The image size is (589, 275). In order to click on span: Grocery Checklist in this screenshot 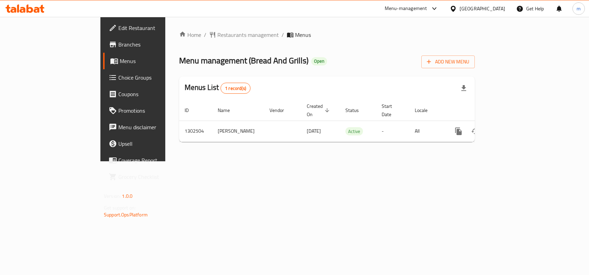, I will do `click(156, 177)`.